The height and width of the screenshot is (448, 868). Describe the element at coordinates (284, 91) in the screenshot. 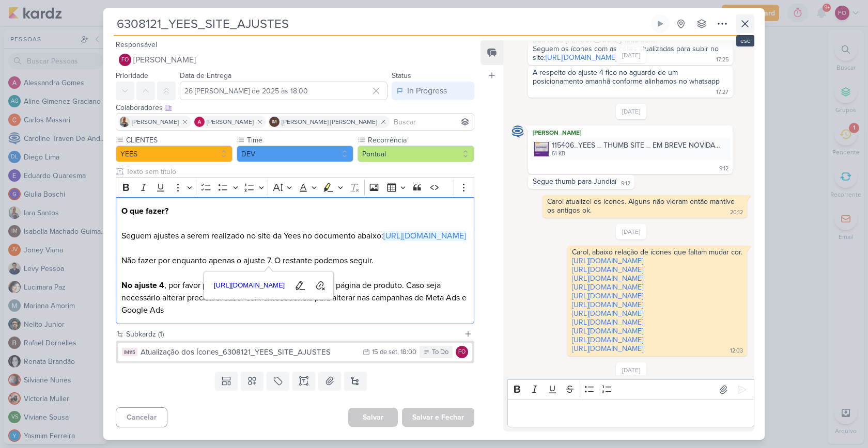

I see `input: Select a date` at that location.